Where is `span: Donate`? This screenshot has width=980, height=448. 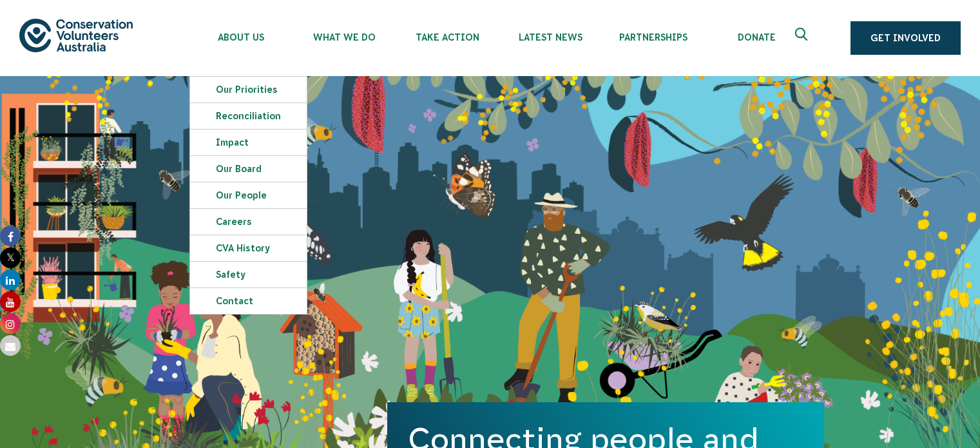 span: Donate is located at coordinates (756, 38).